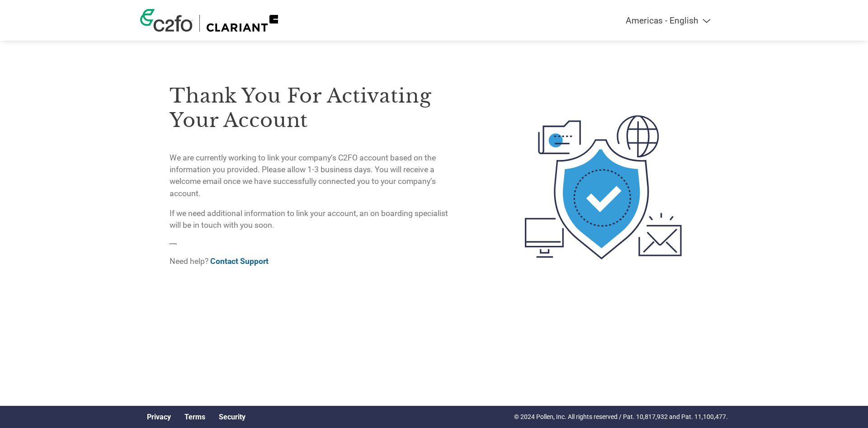  What do you see at coordinates (166, 21) in the screenshot?
I see `img: c2fo logo` at bounding box center [166, 21].